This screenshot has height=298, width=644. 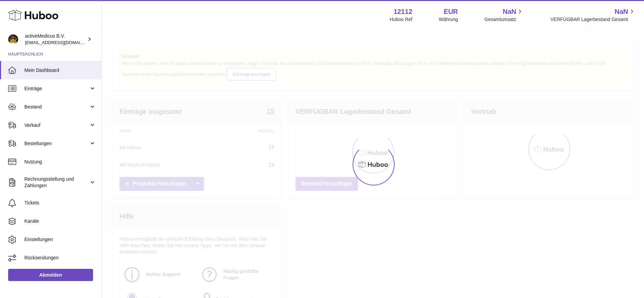 What do you see at coordinates (403, 12) in the screenshot?
I see `strong: 12112` at bounding box center [403, 12].